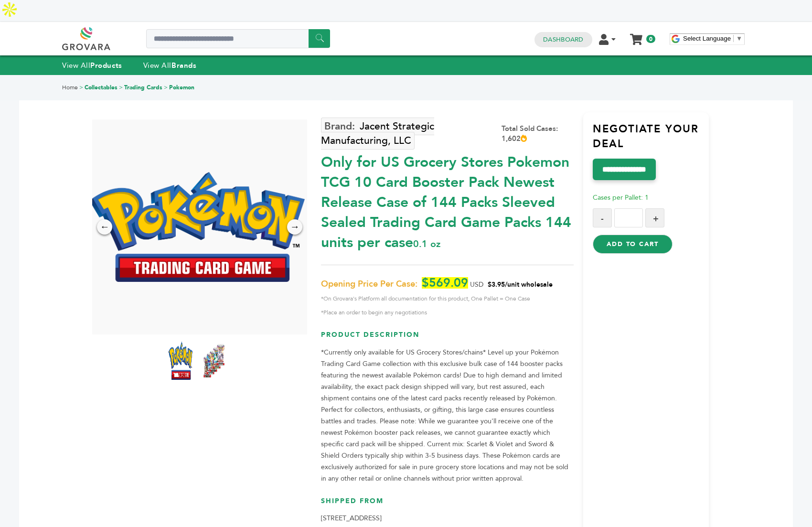 The height and width of the screenshot is (527, 812). I want to click on div: Total Sold Cases: 1,602, so click(538, 134).